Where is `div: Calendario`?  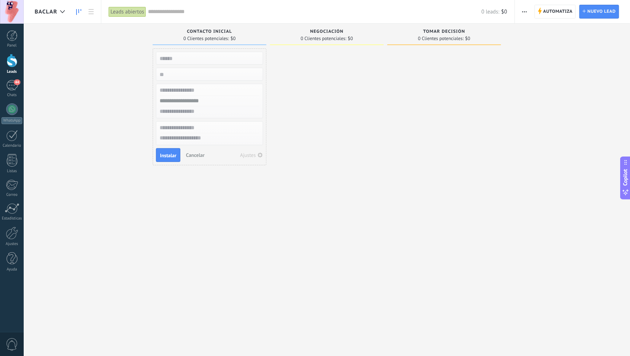
div: Calendario is located at coordinates (12, 146).